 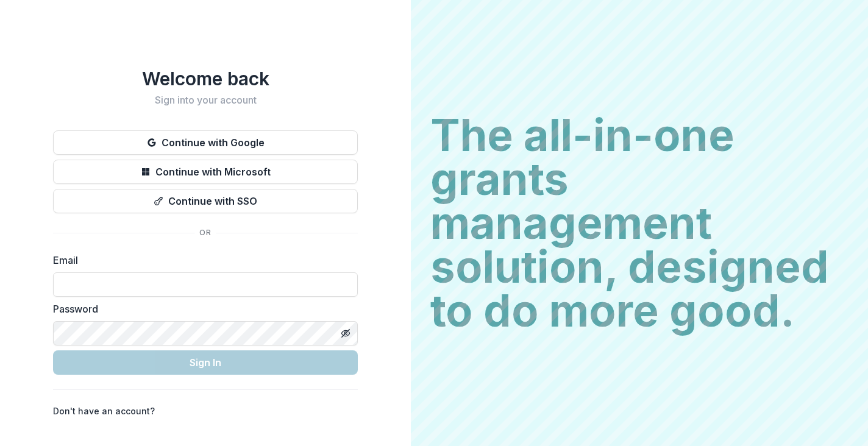 What do you see at coordinates (103, 411) in the screenshot?
I see `p: Don't have an account?` at bounding box center [103, 411].